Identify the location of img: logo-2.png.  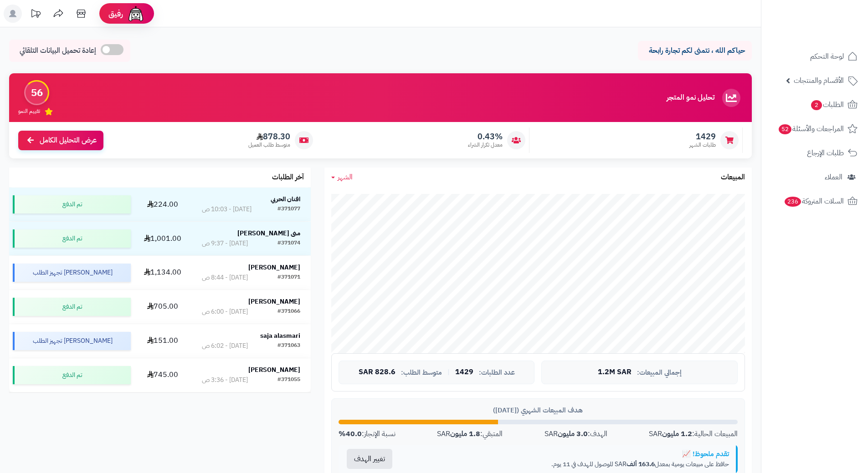
(833, 16).